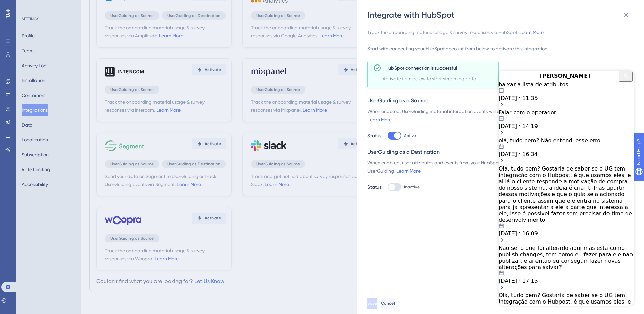  I want to click on span: Cancel, so click(388, 304).